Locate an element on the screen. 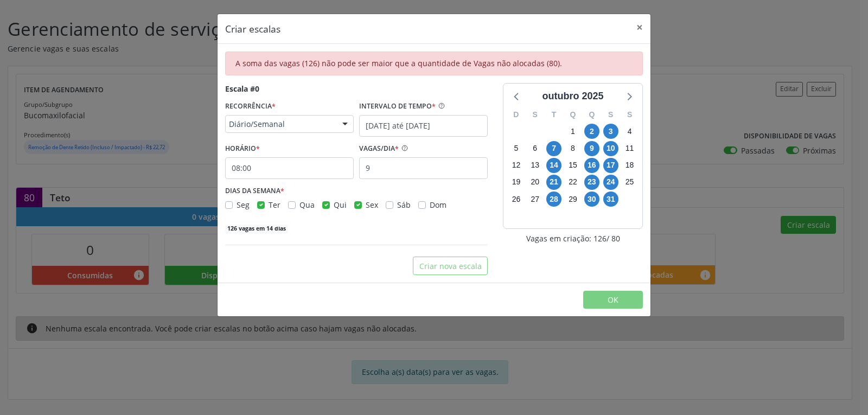 The height and width of the screenshot is (415, 868). span: quinta-feira, 30 de outubro de 2025 is located at coordinates (592, 199).